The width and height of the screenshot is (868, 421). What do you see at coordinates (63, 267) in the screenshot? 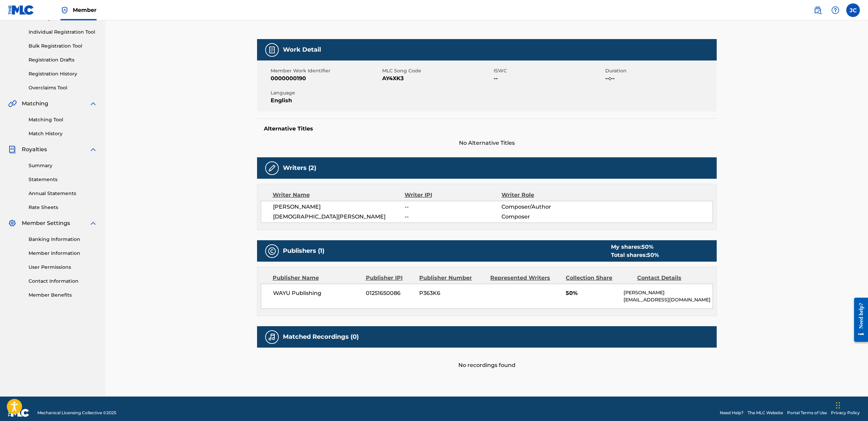
I see `a: User Permissions` at bounding box center [63, 267].